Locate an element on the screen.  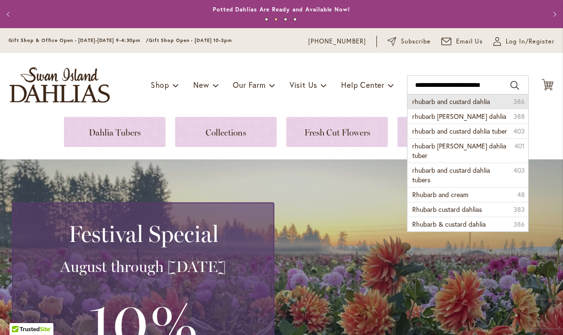
span: Our Farm is located at coordinates (249, 84).